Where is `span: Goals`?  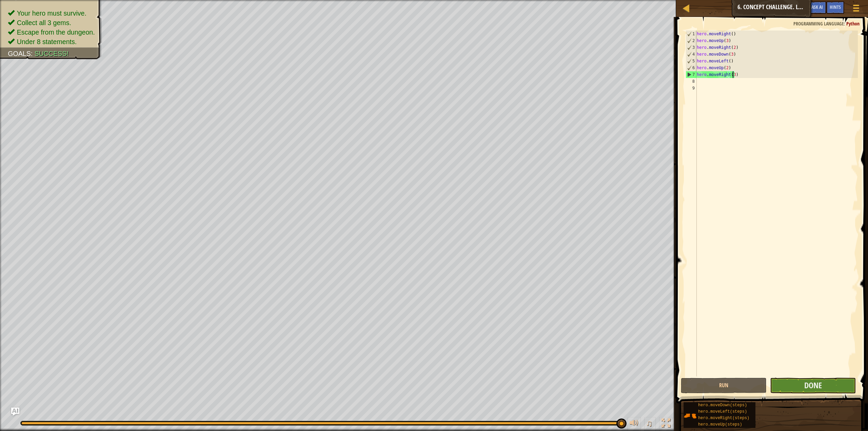 span: Goals is located at coordinates (19, 54).